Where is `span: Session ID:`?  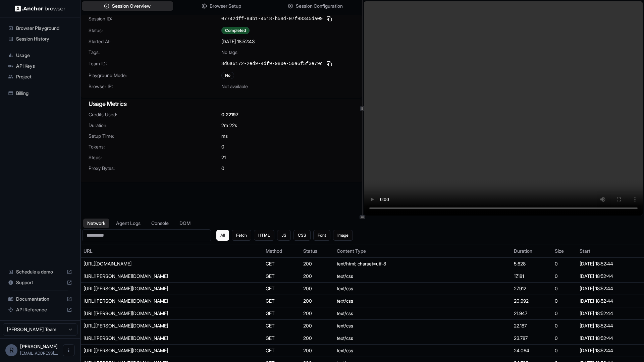
span: Session ID: is located at coordinates (155, 18).